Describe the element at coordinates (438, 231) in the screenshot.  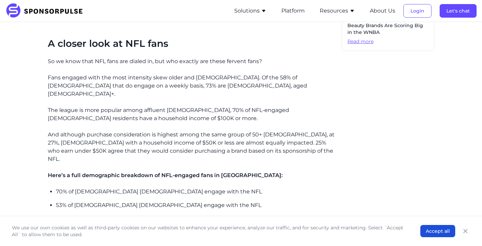
I see `button: Accept all` at that location.